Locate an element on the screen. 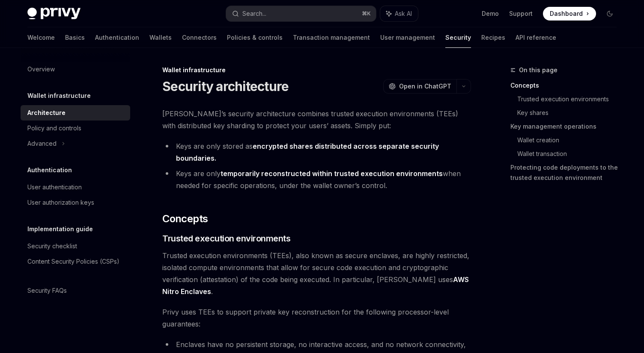  li: Keys are only when needed for specific operations, under the wallet owner’s control. is located at coordinates (316, 179).